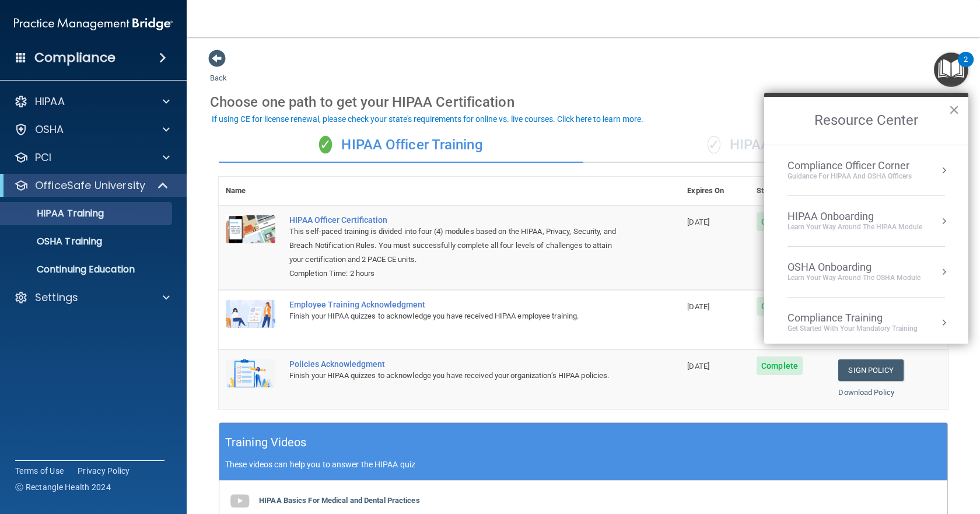 The image size is (980, 514). I want to click on a: Terms of Use, so click(39, 471).